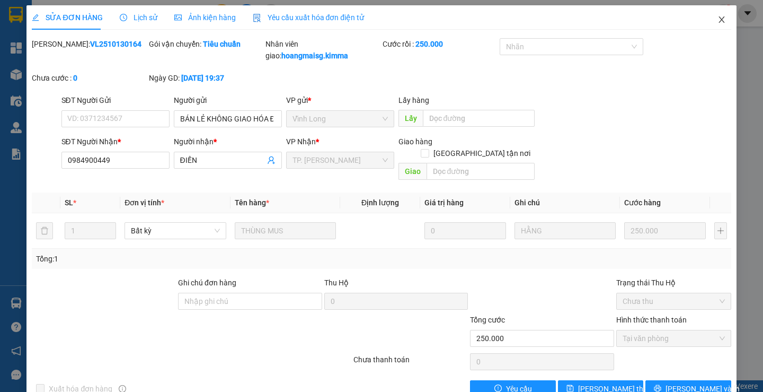 This screenshot has height=392, width=763. I want to click on div: BÁN LẺ KHÔNG GIAO HÓA ĐƠN, so click(51, 47).